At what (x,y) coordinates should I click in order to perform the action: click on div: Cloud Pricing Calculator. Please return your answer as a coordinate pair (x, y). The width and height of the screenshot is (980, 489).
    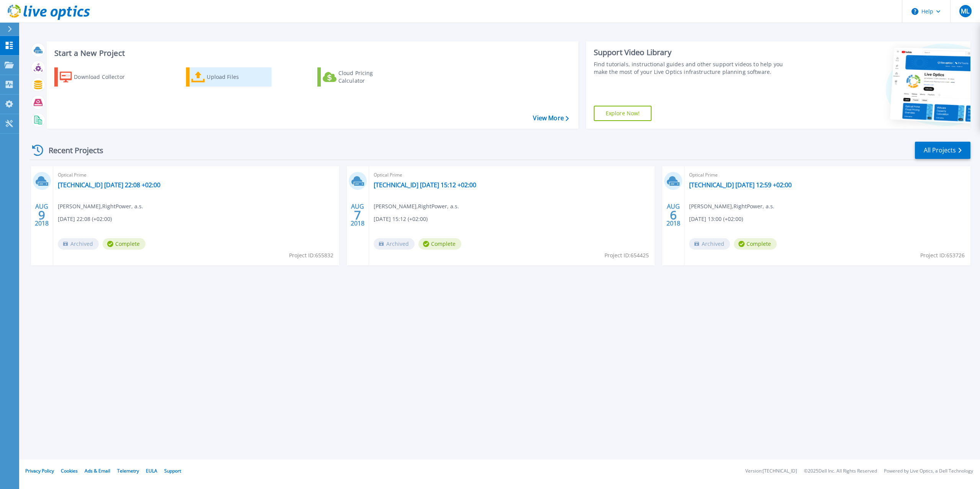
    Looking at the image, I should click on (369, 77).